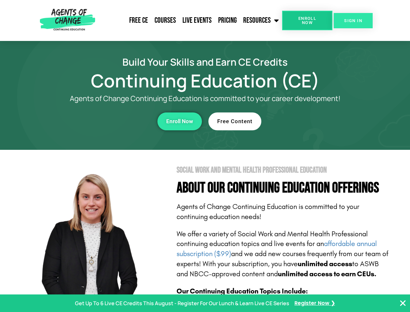 Image resolution: width=410 pixels, height=312 pixels. I want to click on span: Free Content, so click(235, 121).